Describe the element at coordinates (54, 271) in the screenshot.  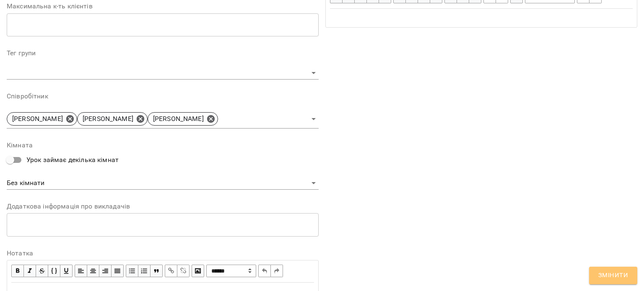
I see `button: Monospace` at that location.